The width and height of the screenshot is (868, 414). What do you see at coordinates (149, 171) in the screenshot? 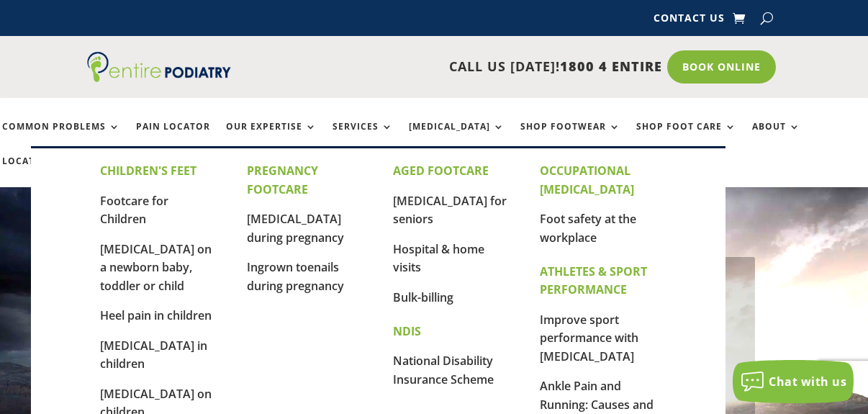
I see `strong: CHILDREN'S FEET` at bounding box center [149, 171].